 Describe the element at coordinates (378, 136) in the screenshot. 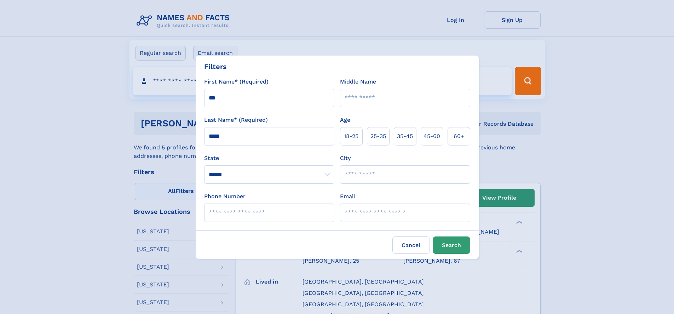

I see `span: 25‑35` at that location.